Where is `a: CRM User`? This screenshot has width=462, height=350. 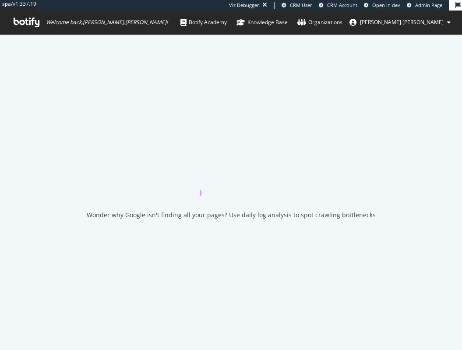 a: CRM User is located at coordinates (297, 5).